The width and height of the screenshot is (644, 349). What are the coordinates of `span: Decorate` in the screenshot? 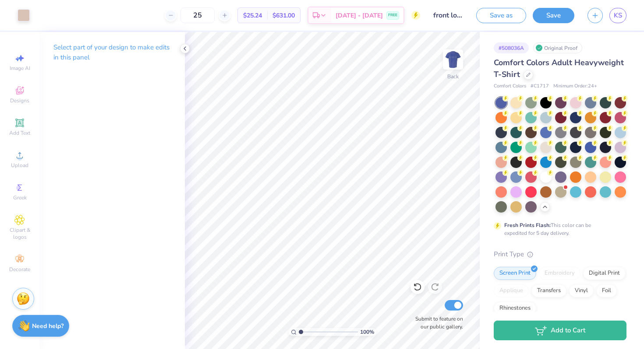 It's located at (19, 269).